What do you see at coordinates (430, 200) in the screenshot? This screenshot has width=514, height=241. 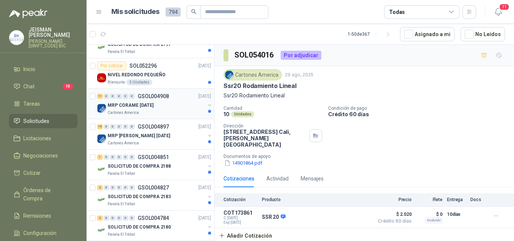 I see `p: Flete` at bounding box center [430, 200].